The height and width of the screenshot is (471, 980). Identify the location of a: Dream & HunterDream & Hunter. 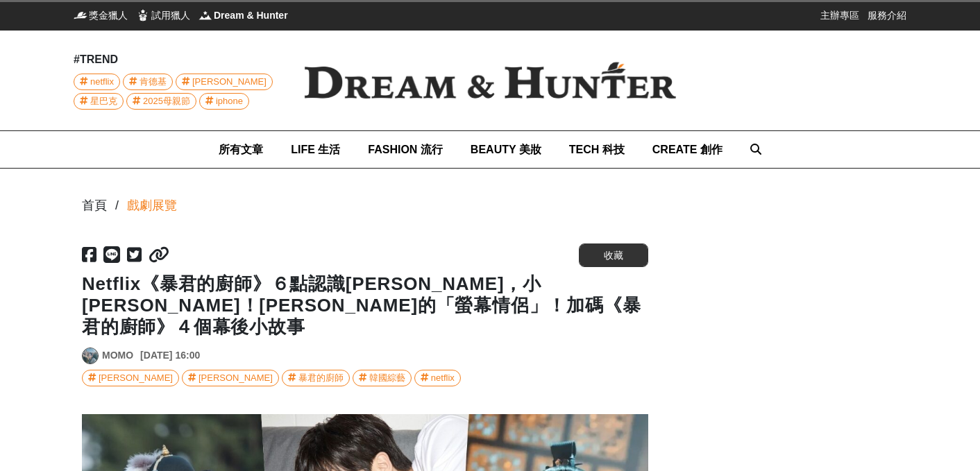
(243, 16).